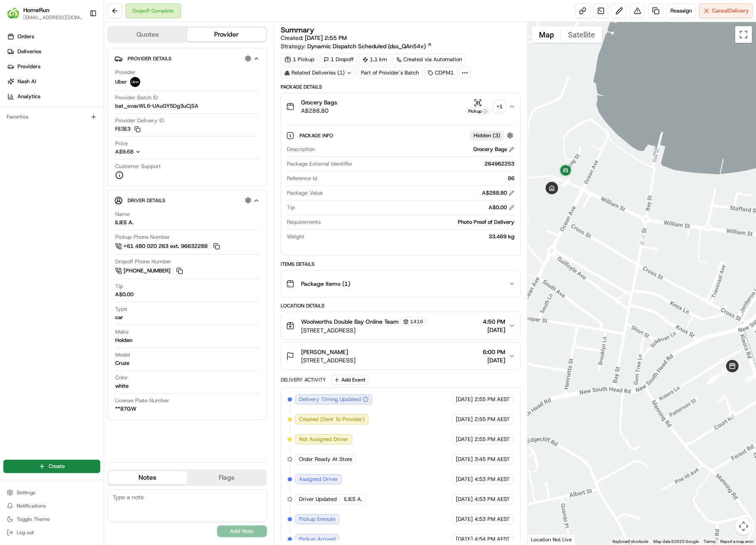 This screenshot has width=756, height=545. What do you see at coordinates (546, 35) in the screenshot?
I see `button: Show street map` at bounding box center [546, 35].